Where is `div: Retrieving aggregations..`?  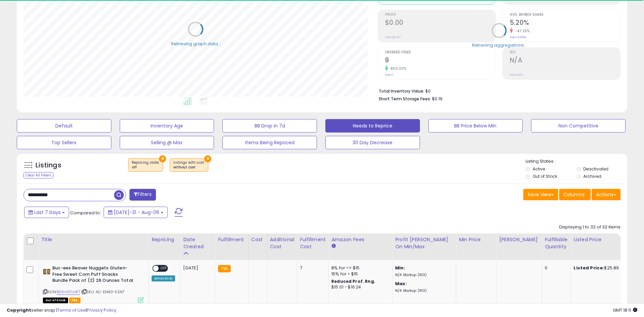
div: Retrieving aggregations.. is located at coordinates (499, 45).